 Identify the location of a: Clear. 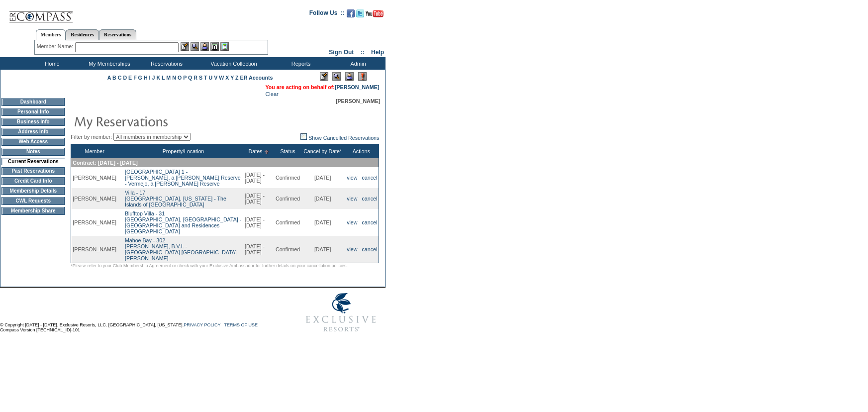
(272, 94).